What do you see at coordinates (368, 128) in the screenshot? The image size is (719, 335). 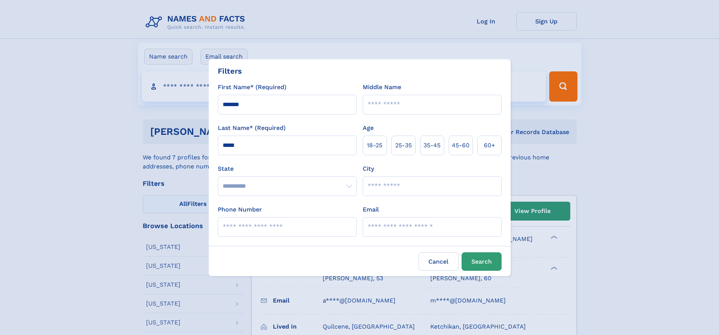 I see `label: Age` at bounding box center [368, 128].